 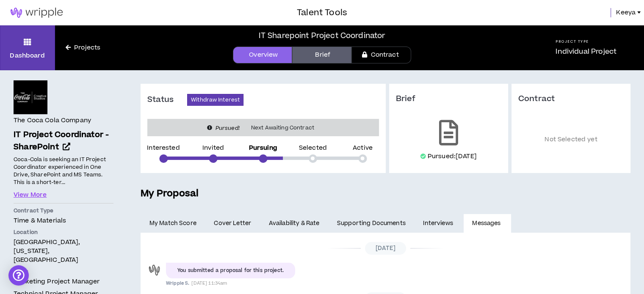 I want to click on p: Not Selected yet, so click(x=571, y=140).